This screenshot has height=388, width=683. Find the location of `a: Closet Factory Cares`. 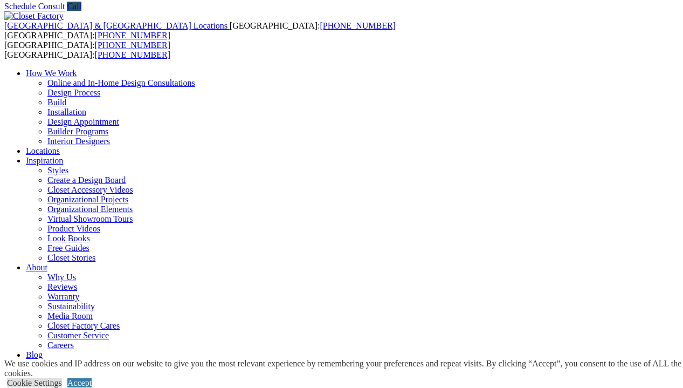

a: Closet Factory Cares is located at coordinates (84, 325).